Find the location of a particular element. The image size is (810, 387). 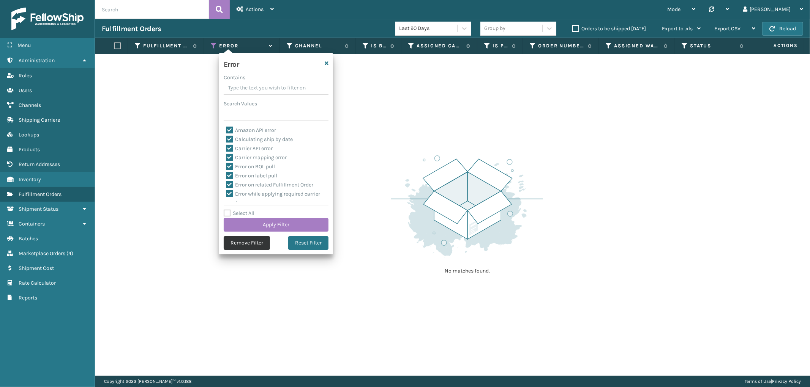

h4: Error is located at coordinates (231, 63).